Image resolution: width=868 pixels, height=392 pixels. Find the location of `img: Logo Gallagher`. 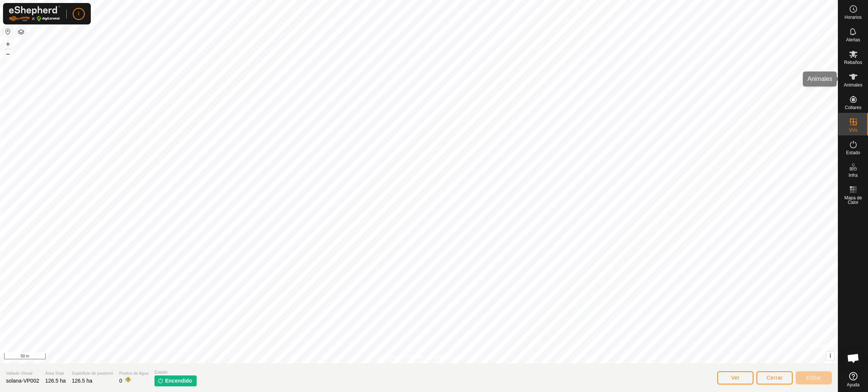

img: Logo Gallagher is located at coordinates (35, 14).